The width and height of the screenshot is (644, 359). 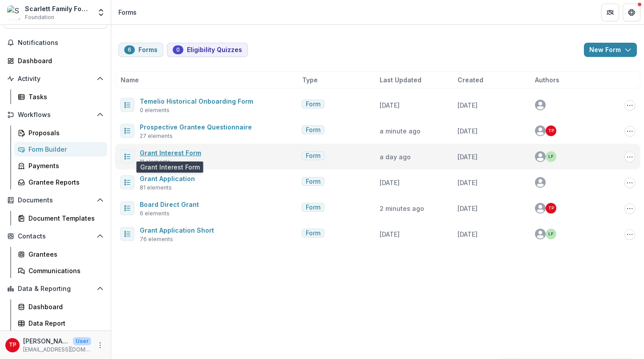 I want to click on span: Data & Reporting, so click(x=55, y=289).